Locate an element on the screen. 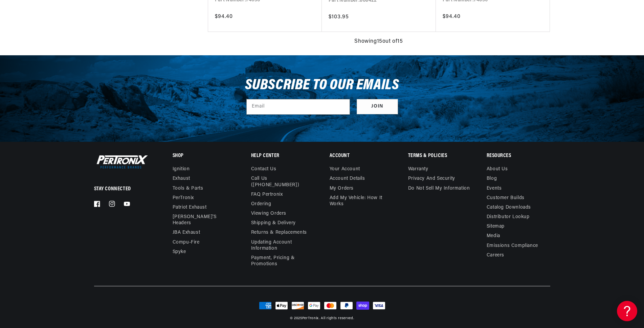 This screenshot has width=644, height=328. a: Compu-Fire is located at coordinates (186, 242).